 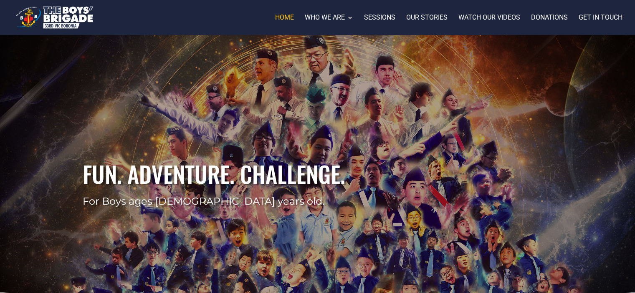 I want to click on a: Donations, so click(x=549, y=25).